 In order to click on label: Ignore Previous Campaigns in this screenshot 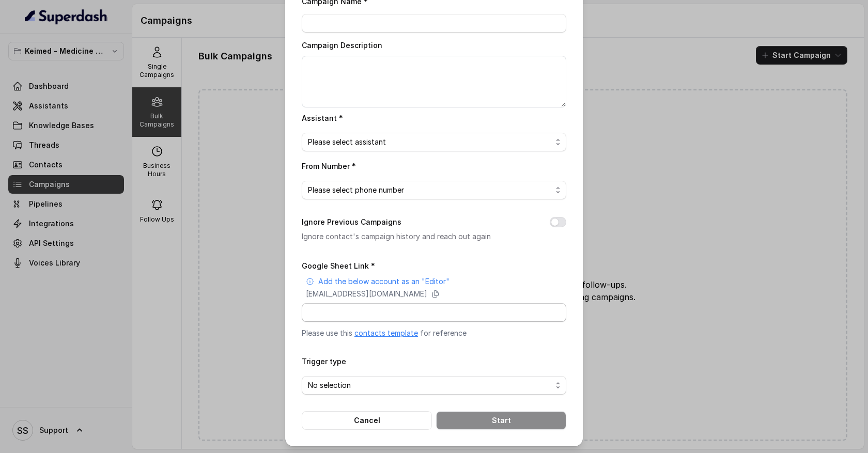, I will do `click(351, 222)`.